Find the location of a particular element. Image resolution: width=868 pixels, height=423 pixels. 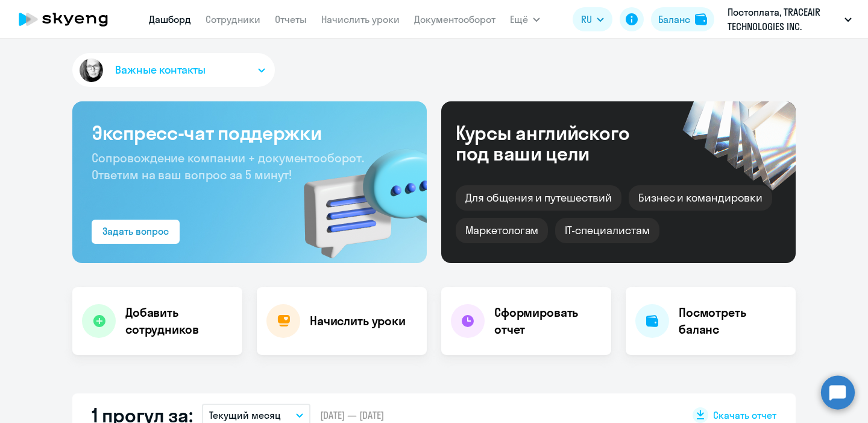

span: Ещё is located at coordinates (519, 19).